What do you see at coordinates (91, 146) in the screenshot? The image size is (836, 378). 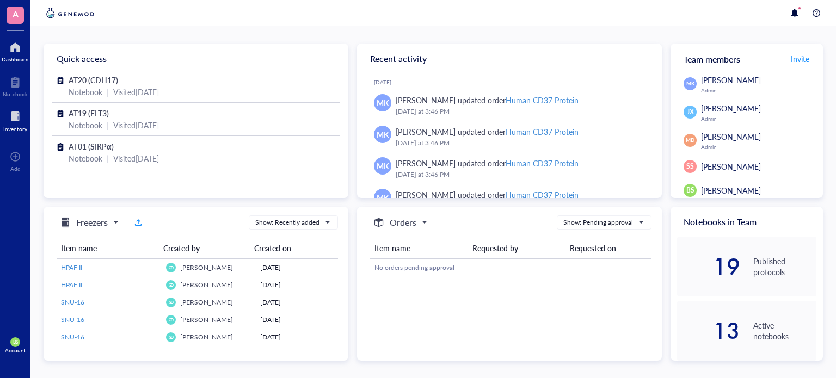 I see `span: AT01 (SIRPα)` at bounding box center [91, 146].